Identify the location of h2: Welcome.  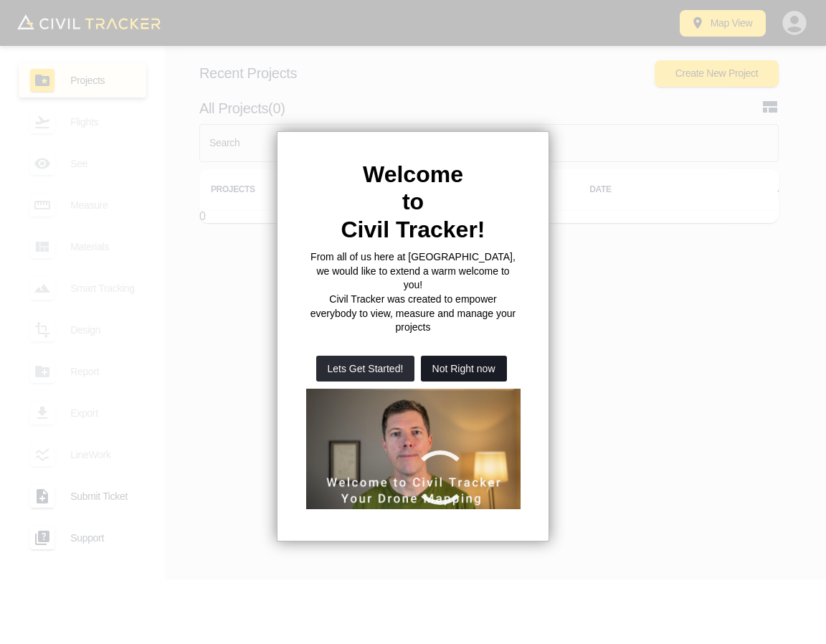
(413, 174).